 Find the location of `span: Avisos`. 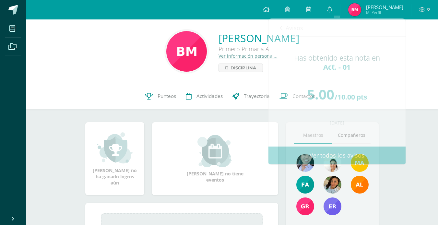

span: Avisos is located at coordinates (295, 28).